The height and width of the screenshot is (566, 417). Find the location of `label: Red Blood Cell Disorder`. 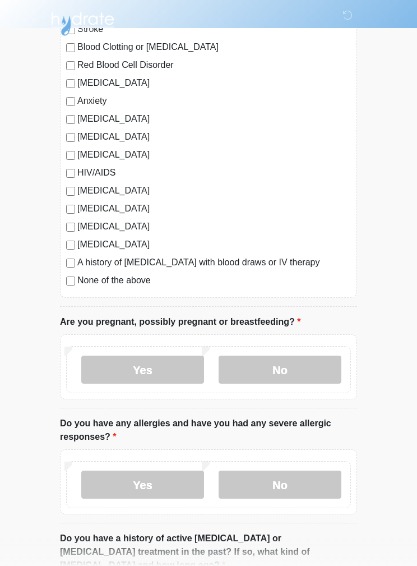

label: Red Blood Cell Disorder is located at coordinates (214, 65).